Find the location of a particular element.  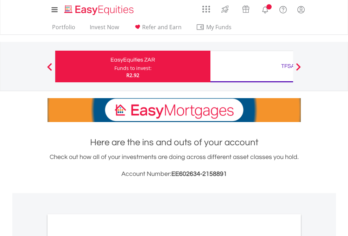

a: My Profile is located at coordinates (301, 10).